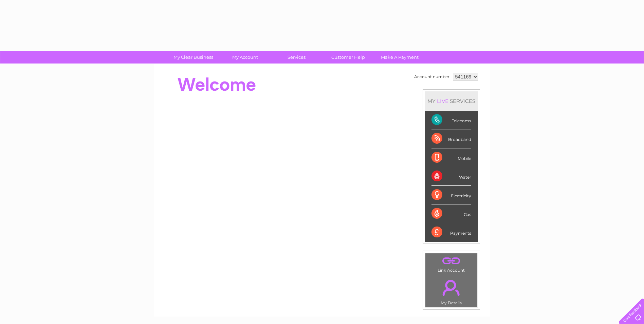 This screenshot has width=644, height=324. I want to click on div: Electricity, so click(451, 195).